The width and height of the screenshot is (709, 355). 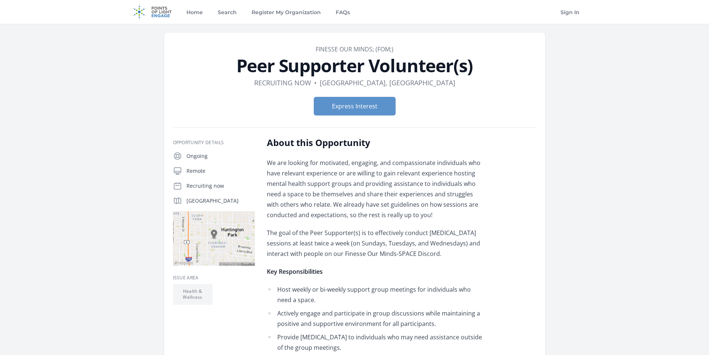 I want to click on p: Recruiting now, so click(x=221, y=186).